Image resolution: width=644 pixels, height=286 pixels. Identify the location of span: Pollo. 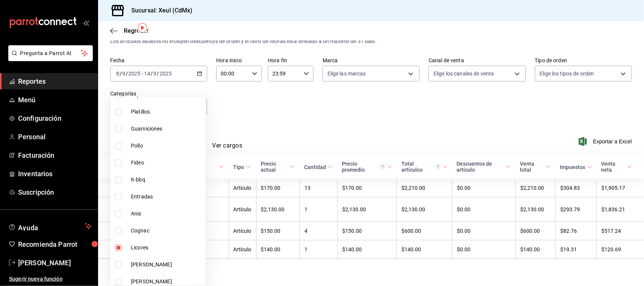
(167, 146).